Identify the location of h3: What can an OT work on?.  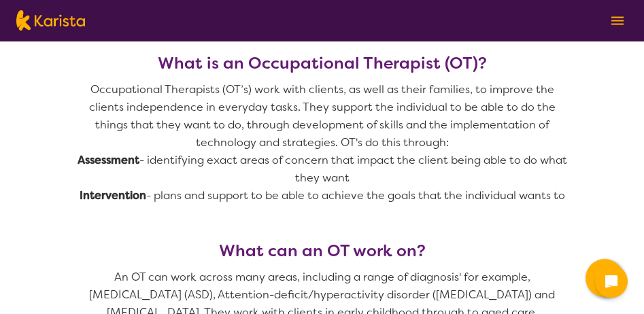
(322, 251).